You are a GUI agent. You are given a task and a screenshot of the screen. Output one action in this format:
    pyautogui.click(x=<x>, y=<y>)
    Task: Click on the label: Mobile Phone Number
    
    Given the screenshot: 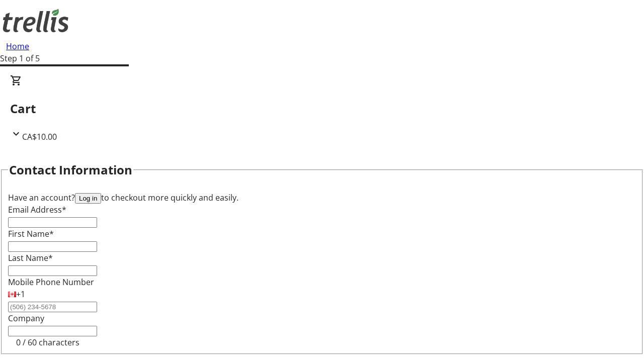 What is the action you would take?
    pyautogui.click(x=51, y=282)
    